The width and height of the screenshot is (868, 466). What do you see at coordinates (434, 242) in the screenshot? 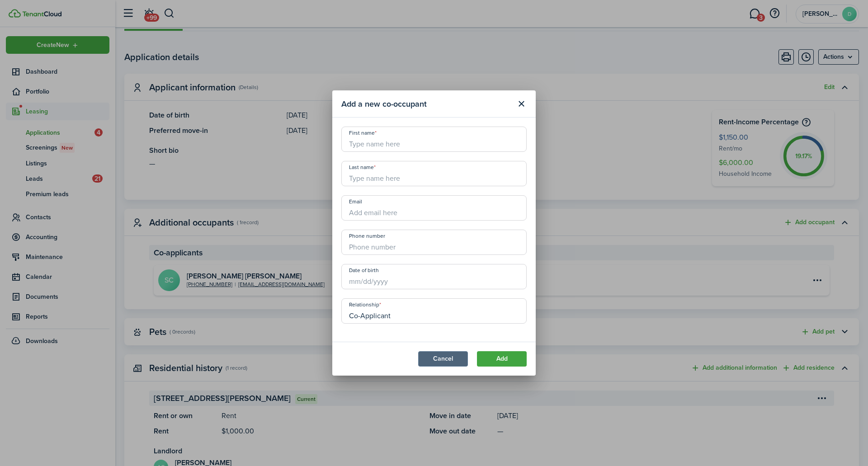
I see `input: Phone number` at bounding box center [434, 242].